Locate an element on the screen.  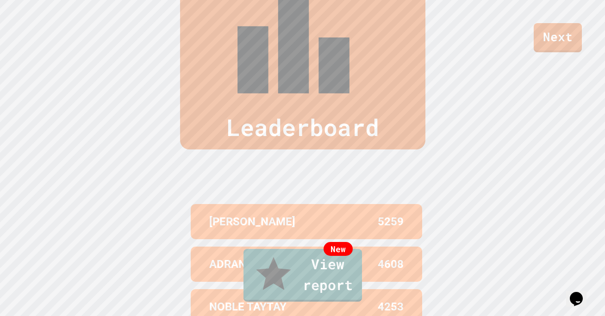
p: 4253 is located at coordinates (391, 307).